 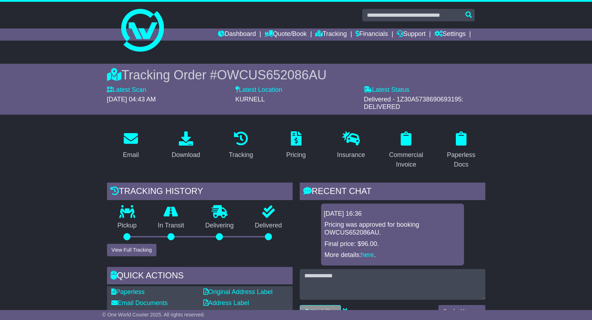 I want to click on label: Latest Location, so click(x=259, y=90).